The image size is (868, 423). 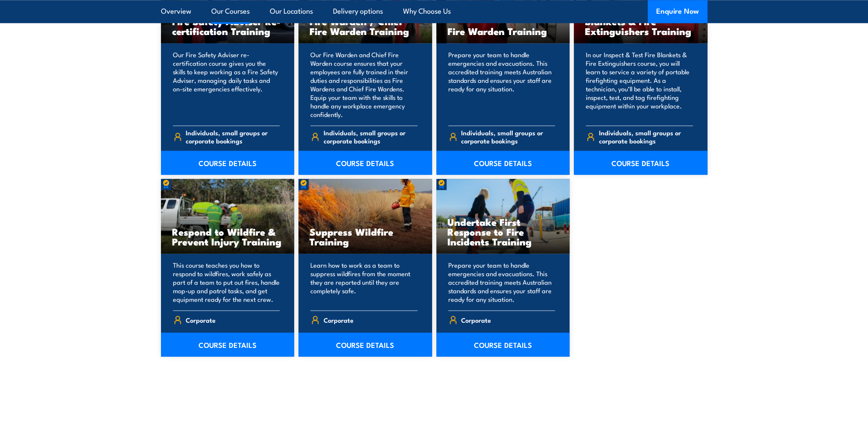 I want to click on p: Our Fire Safety Adviser re-certification course gives you the skills to keep working as a Fire Sa..., so click(x=226, y=84).